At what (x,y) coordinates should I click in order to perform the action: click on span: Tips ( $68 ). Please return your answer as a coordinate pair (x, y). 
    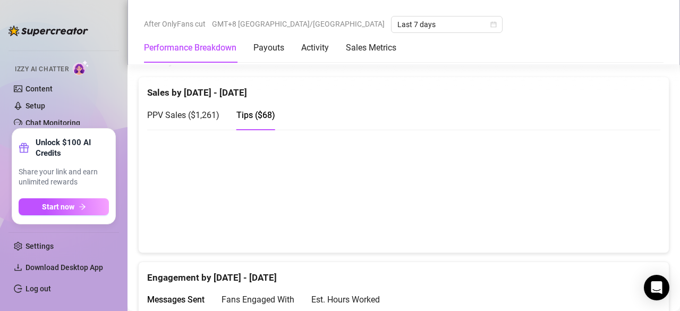
    Looking at the image, I should click on (256, 115).